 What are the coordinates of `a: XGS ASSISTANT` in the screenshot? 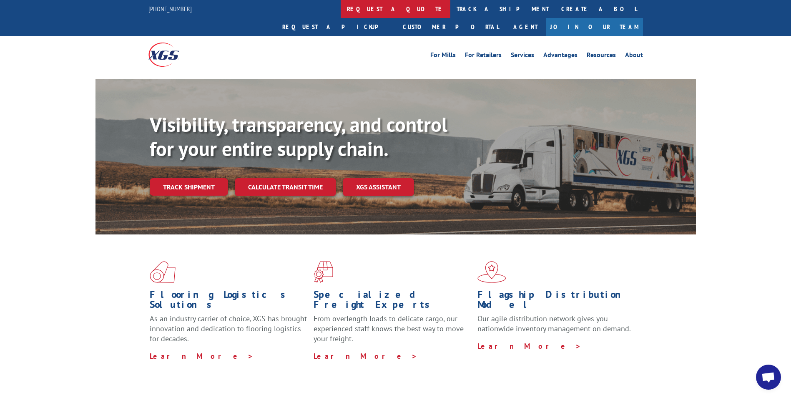 It's located at (378, 187).